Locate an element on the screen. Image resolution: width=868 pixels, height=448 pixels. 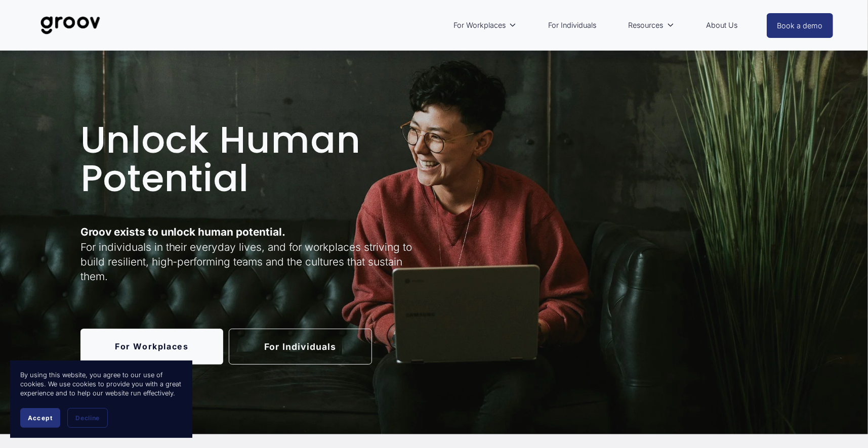
p: For individuals in their everyday lives, and for workplaces striving to build resilient, high-per... is located at coordinates (256, 255).